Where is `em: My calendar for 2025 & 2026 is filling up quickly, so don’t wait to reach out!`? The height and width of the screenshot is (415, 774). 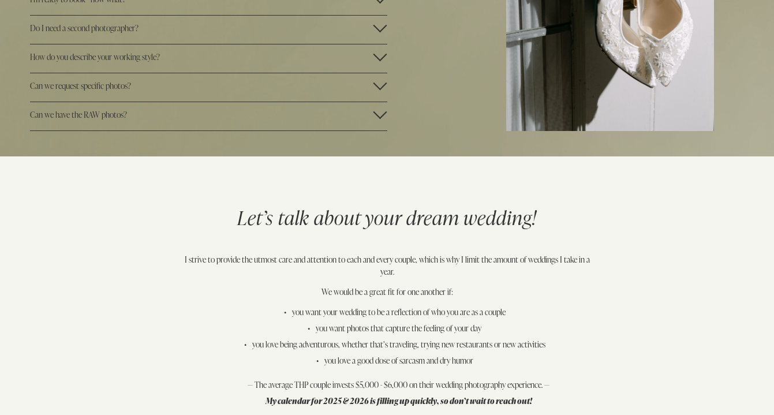
em: My calendar for 2025 & 2026 is filling up quickly, so don’t wait to reach out! is located at coordinates (399, 400).